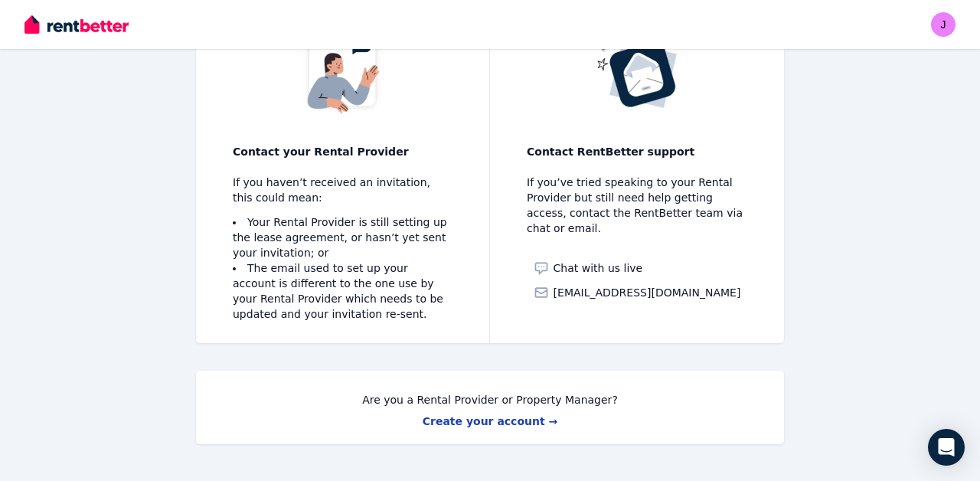  What do you see at coordinates (637, 151) in the screenshot?
I see `p: Contact RentBetter support` at bounding box center [637, 151].